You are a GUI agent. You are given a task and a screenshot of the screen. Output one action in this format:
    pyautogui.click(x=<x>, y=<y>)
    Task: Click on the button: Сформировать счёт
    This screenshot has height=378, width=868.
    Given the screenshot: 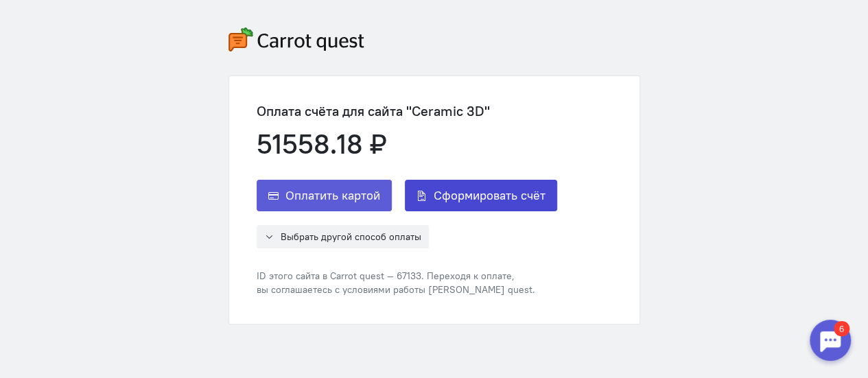 What is the action you would take?
    pyautogui.click(x=481, y=196)
    